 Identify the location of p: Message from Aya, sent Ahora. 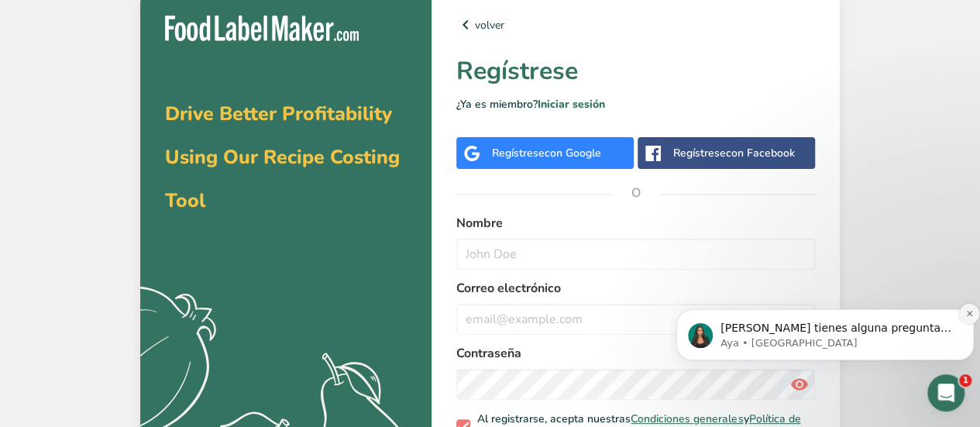
(168, 67).